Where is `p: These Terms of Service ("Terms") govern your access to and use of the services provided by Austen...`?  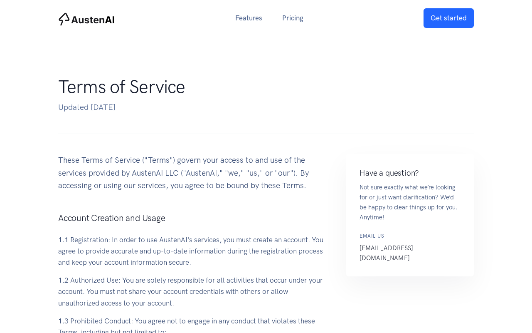
p: These Terms of Service ("Terms") govern your access to and use of the services provided by Austen... is located at coordinates (194, 173).